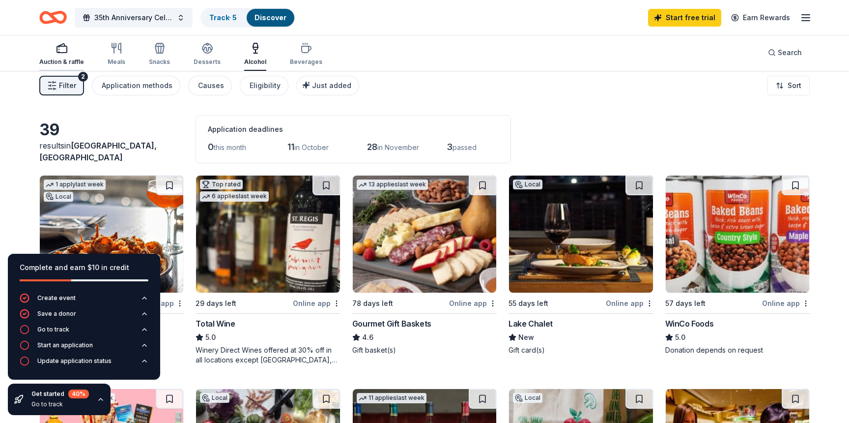  Describe the element at coordinates (248, 18) in the screenshot. I see `button: Track· 5Discover` at that location.